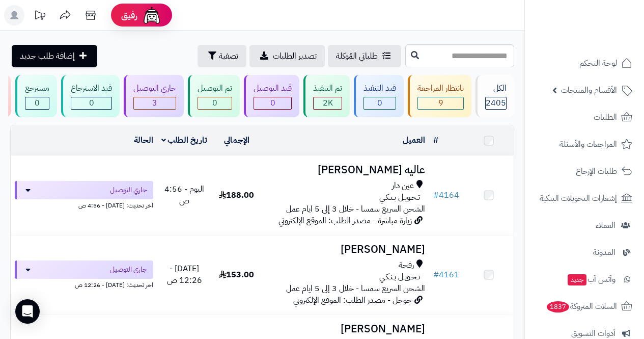 The image size is (644, 339). I want to click on span: الأقسام والمنتجات, so click(589, 90).